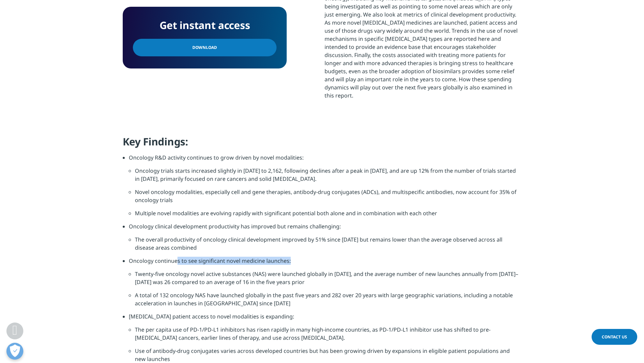  What do you see at coordinates (204, 48) in the screenshot?
I see `a: Download` at bounding box center [204, 48].